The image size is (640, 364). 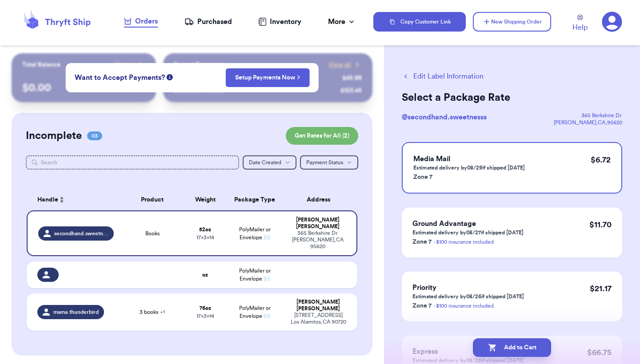 I want to click on a: View all, so click(x=345, y=65).